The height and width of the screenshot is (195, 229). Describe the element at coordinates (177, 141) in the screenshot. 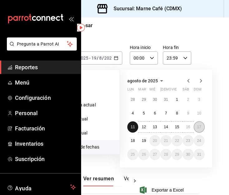

I see `abbr: 22 de agosto de 2025` at that location.